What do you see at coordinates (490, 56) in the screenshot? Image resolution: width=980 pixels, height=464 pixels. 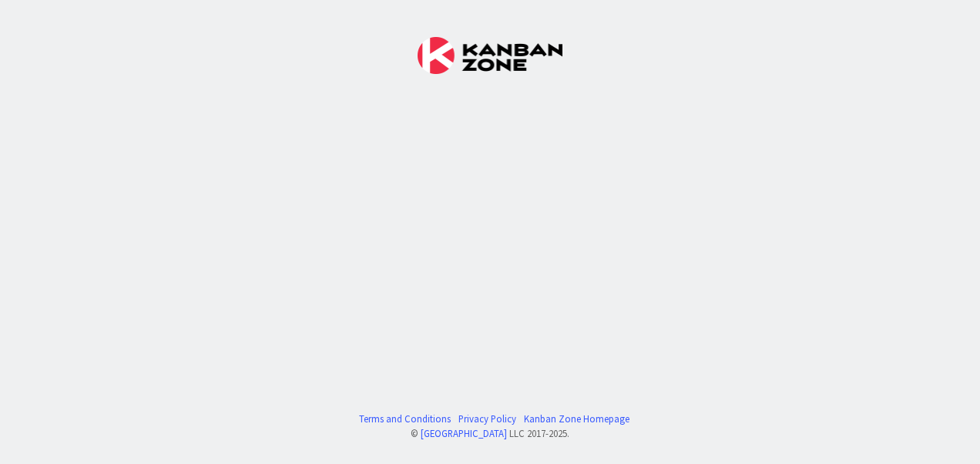 I see `img: Kanban Zone` at bounding box center [490, 56].